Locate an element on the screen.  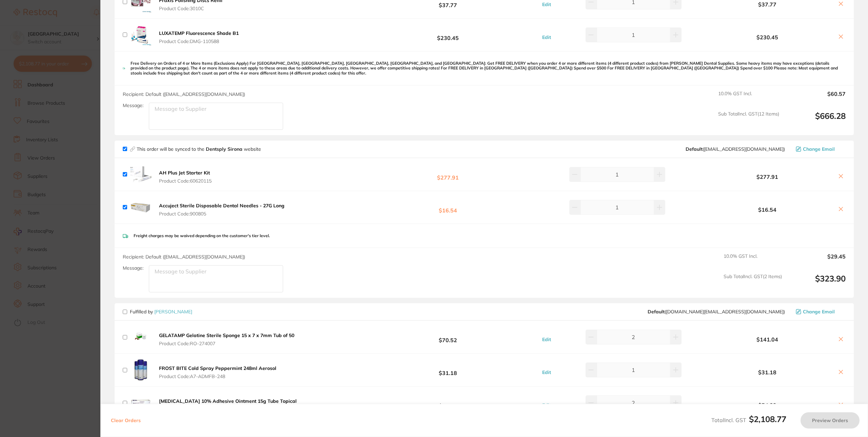
span: Product Code: 60620115 is located at coordinates (185, 181).